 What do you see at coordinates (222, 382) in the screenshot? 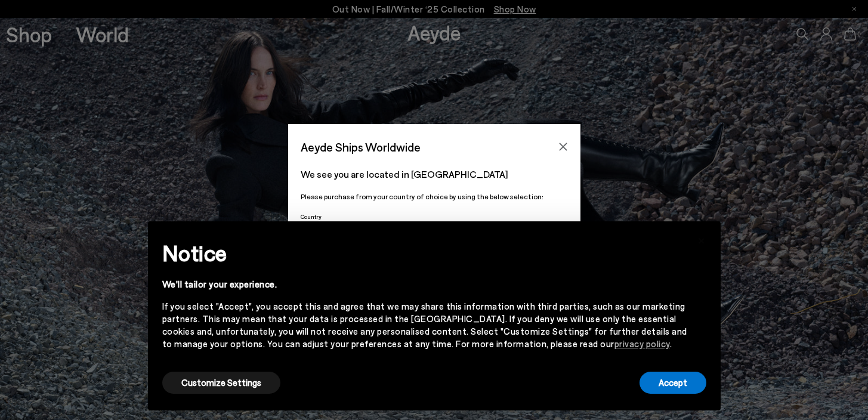
I see `button: Customize Settings` at bounding box center [222, 382].